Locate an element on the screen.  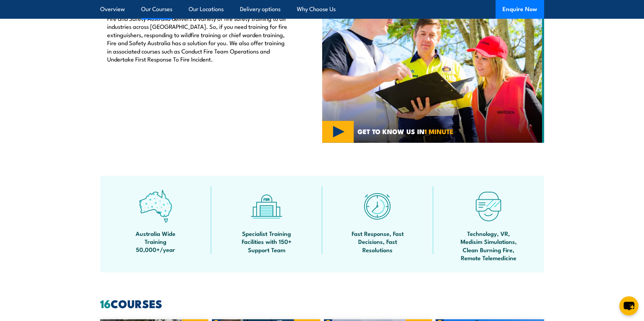
img: auswide-icon is located at coordinates (155, 206).